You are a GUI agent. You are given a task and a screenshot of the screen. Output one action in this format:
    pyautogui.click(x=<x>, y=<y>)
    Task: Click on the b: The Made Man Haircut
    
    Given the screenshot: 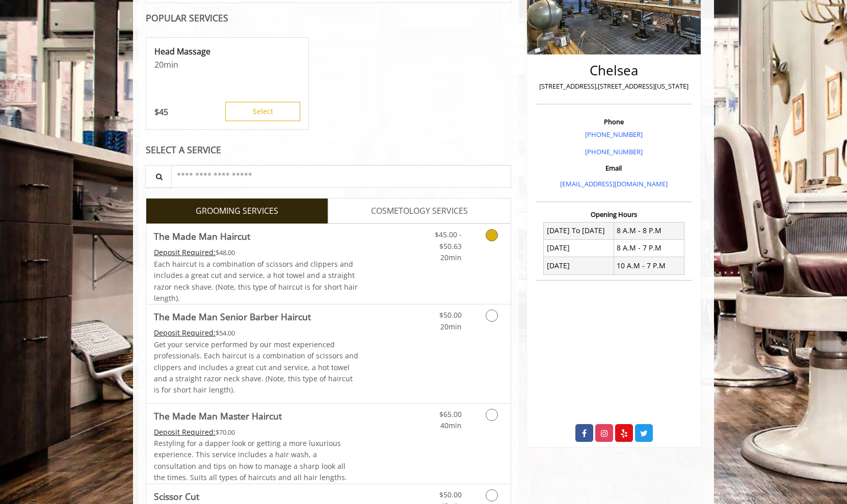 What is the action you would take?
    pyautogui.click(x=202, y=236)
    